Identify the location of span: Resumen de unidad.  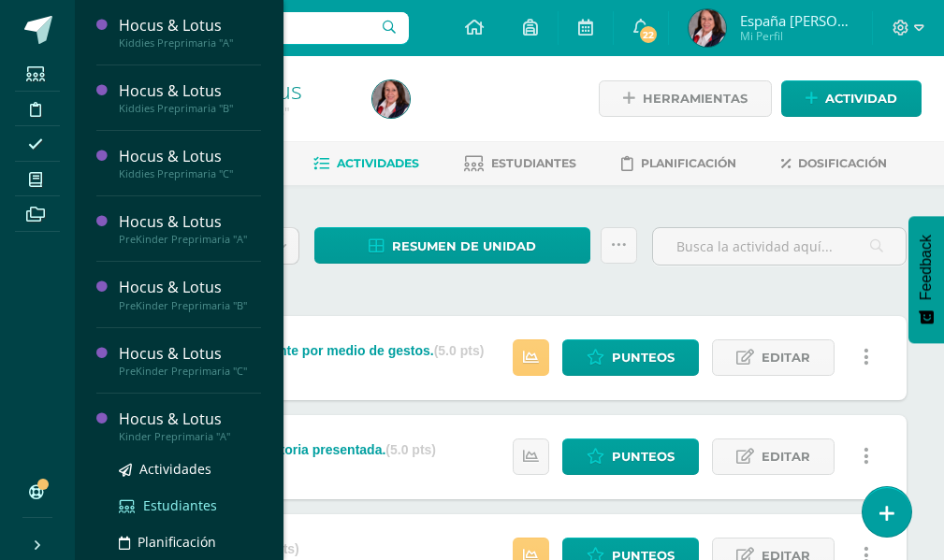
(465, 246).